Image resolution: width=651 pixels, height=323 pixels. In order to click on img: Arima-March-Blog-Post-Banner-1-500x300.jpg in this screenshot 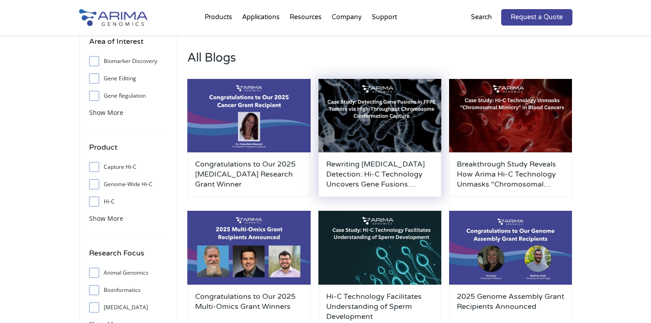, I will do `click(510, 116)`.